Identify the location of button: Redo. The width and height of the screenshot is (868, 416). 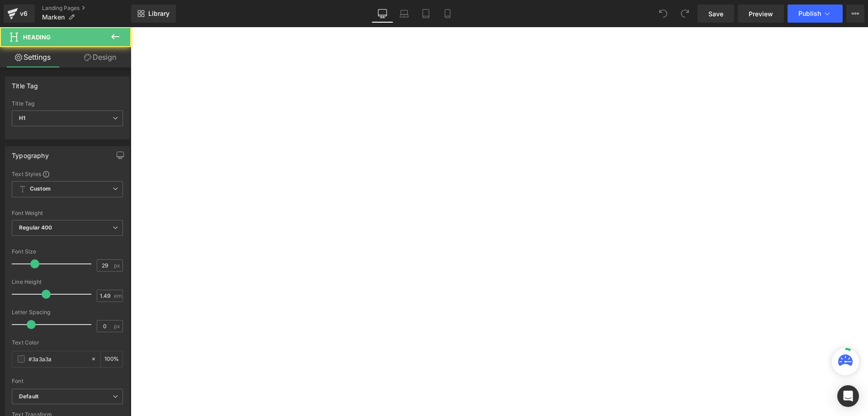
(685, 13).